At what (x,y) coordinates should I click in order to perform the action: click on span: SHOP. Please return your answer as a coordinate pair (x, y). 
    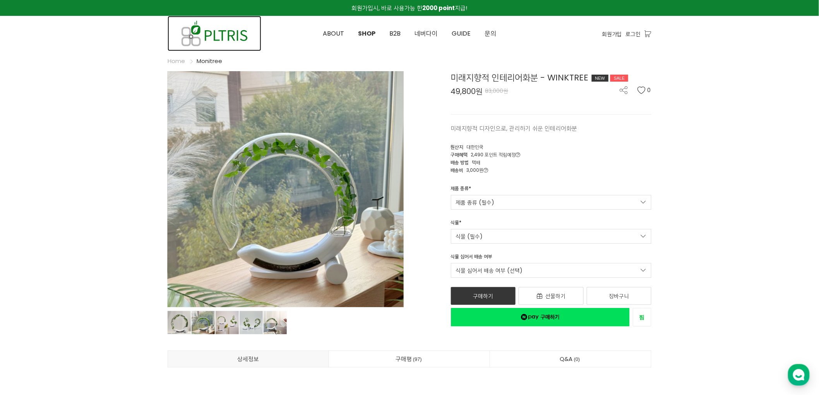
    Looking at the image, I should click on (366, 33).